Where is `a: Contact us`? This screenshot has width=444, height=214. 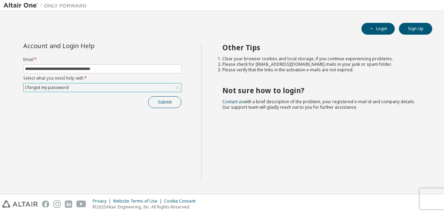
a: Contact us is located at coordinates (233, 102).